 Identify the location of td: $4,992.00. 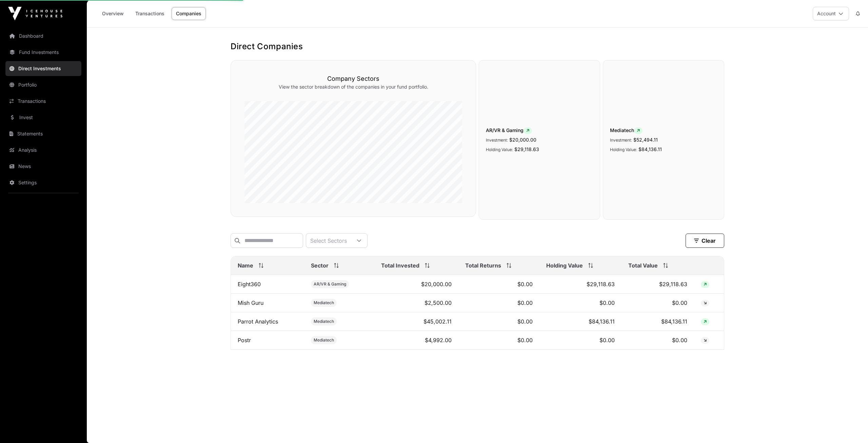
(416, 340).